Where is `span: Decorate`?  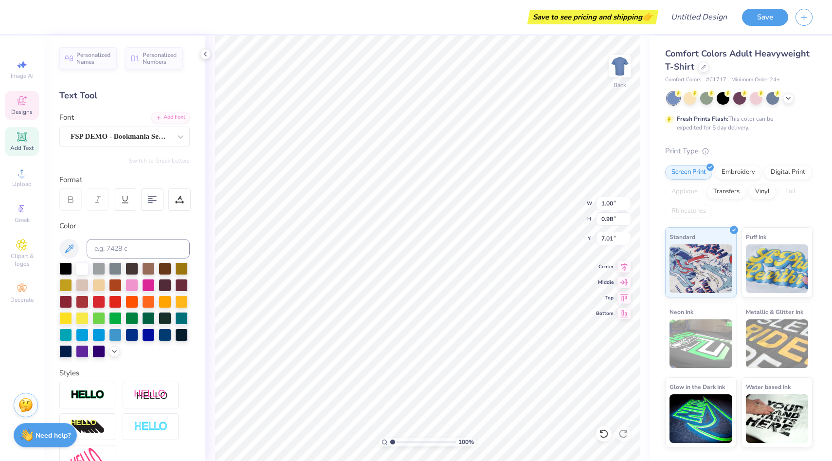 span: Decorate is located at coordinates (22, 300).